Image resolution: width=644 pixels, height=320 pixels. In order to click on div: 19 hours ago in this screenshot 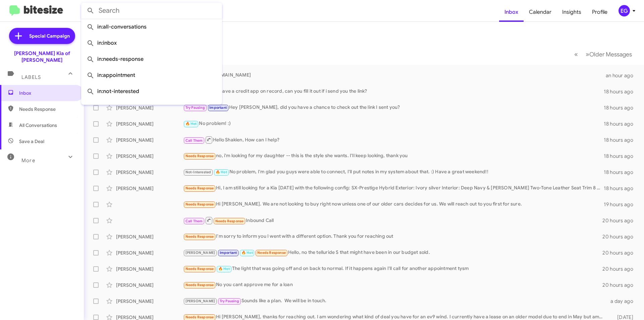, I will do `click(621, 204)`.